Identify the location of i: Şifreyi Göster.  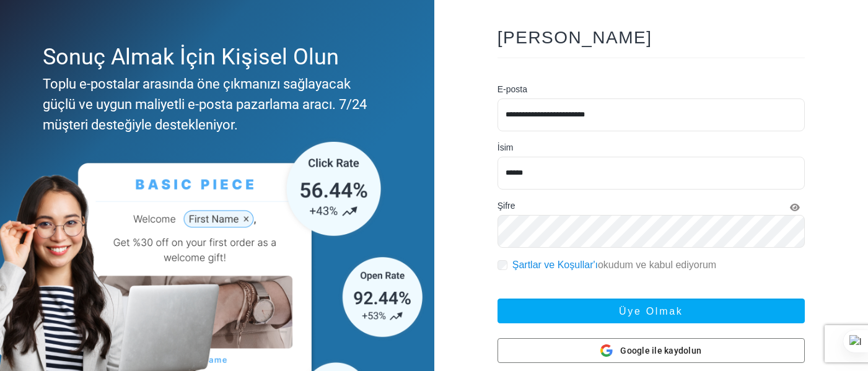
(795, 207).